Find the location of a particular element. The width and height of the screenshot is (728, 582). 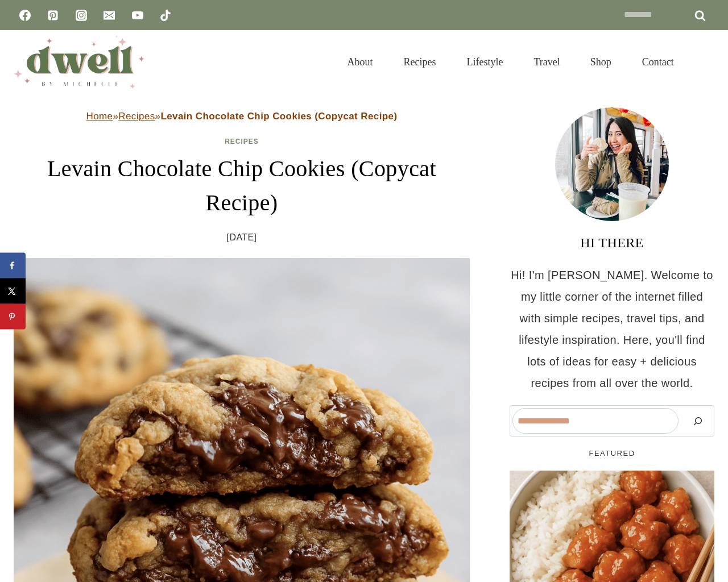

a: Contact is located at coordinates (658, 62).